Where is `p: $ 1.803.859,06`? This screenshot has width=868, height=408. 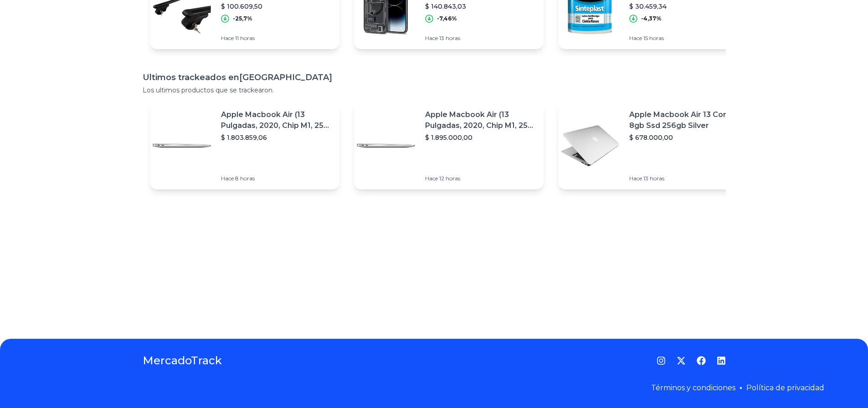 p: $ 1.803.859,06 is located at coordinates (276, 137).